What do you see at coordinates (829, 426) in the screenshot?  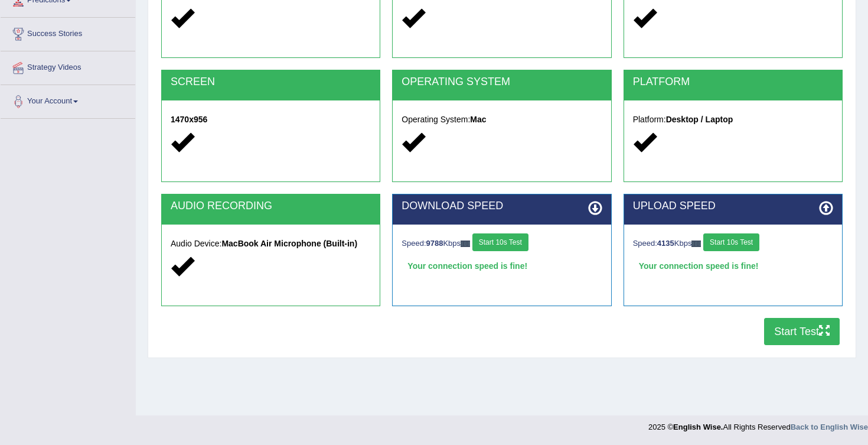 I see `strong: Back to English Wise` at bounding box center [829, 426].